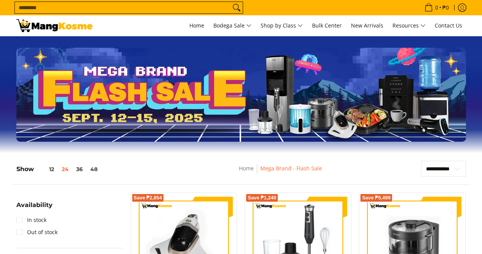 Image resolution: width=482 pixels, height=254 pixels. I want to click on summary: Open, so click(34, 207).